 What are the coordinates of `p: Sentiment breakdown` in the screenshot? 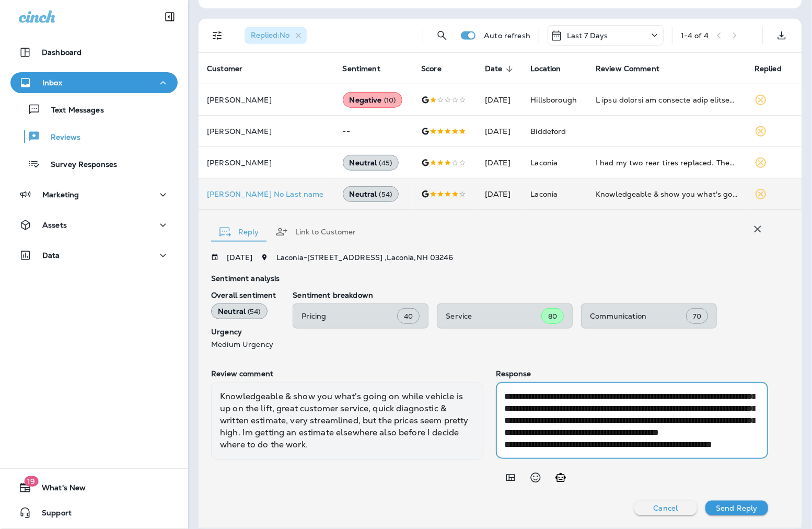 It's located at (530, 295).